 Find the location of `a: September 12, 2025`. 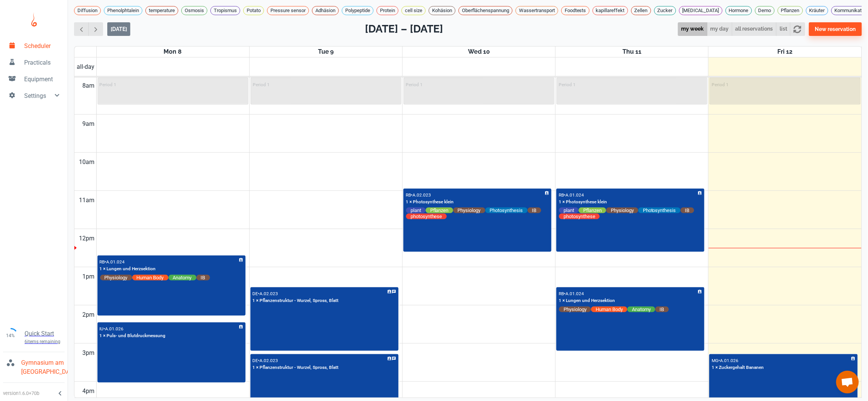

a: September 12, 2025 is located at coordinates (785, 52).